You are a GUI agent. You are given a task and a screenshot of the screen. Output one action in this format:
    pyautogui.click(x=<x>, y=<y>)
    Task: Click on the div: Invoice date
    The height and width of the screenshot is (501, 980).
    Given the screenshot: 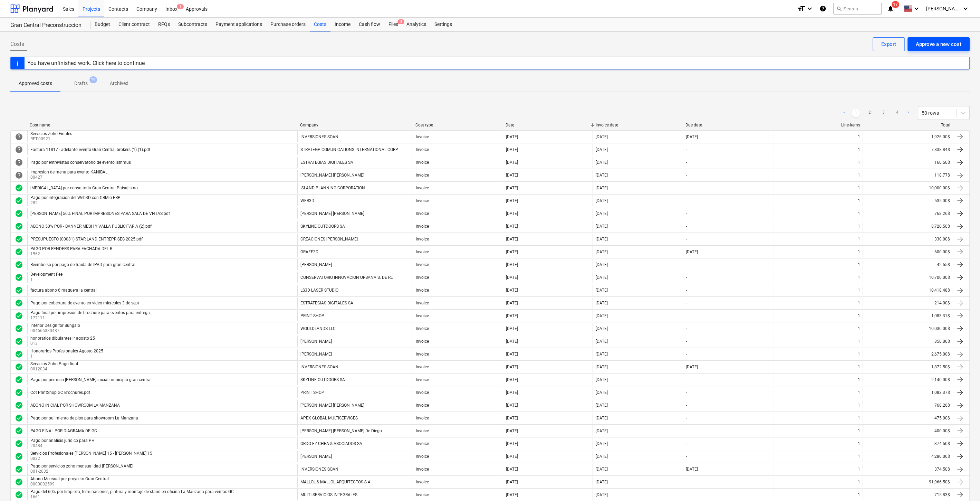 What is the action you would take?
    pyautogui.click(x=638, y=125)
    